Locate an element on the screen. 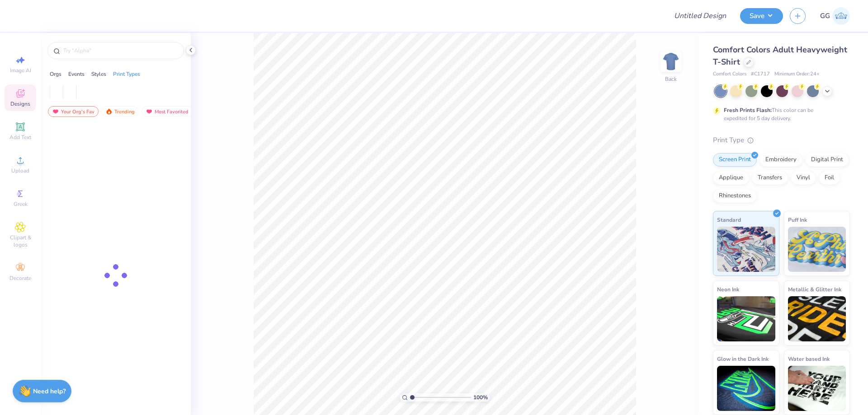 This screenshot has height=415, width=868. span: 100 % is located at coordinates (481, 398).